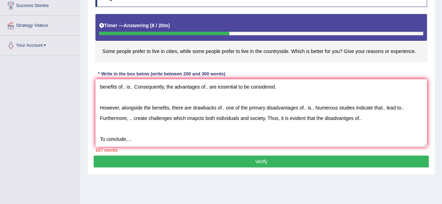 This screenshot has height=204, width=442. Describe the element at coordinates (261, 150) in the screenshot. I see `div: 107 words` at that location.